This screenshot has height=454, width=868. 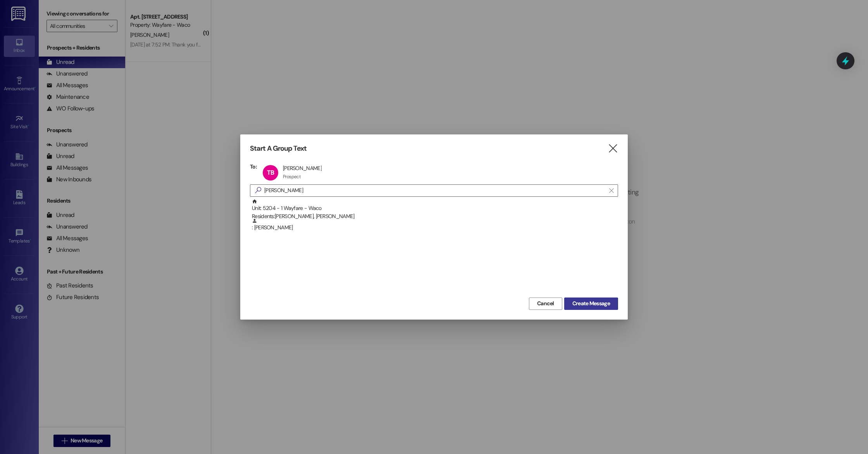 I want to click on h3: Start A Group Text, so click(x=278, y=149).